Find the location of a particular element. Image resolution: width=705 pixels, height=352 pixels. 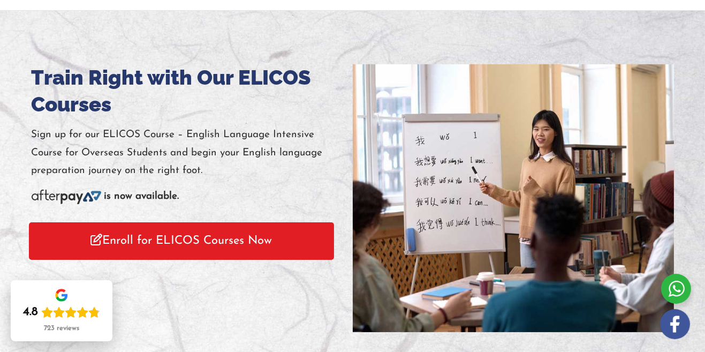

img: white-facebook.png is located at coordinates (675, 324).